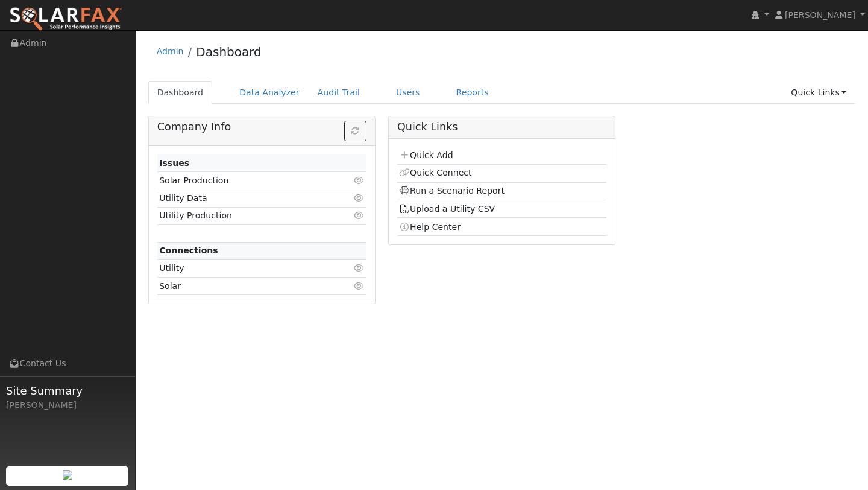 The height and width of the screenshot is (490, 868). Describe the element at coordinates (67, 475) in the screenshot. I see `img: retrieve` at that location.